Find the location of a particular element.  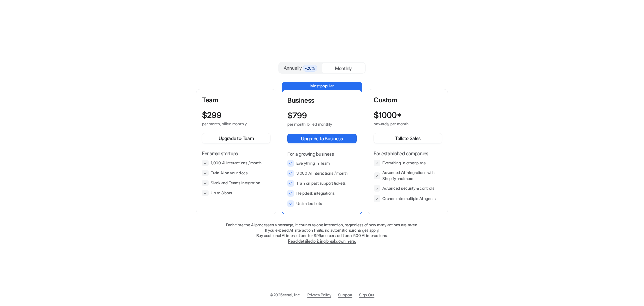

p: $ 299 is located at coordinates (212, 115).